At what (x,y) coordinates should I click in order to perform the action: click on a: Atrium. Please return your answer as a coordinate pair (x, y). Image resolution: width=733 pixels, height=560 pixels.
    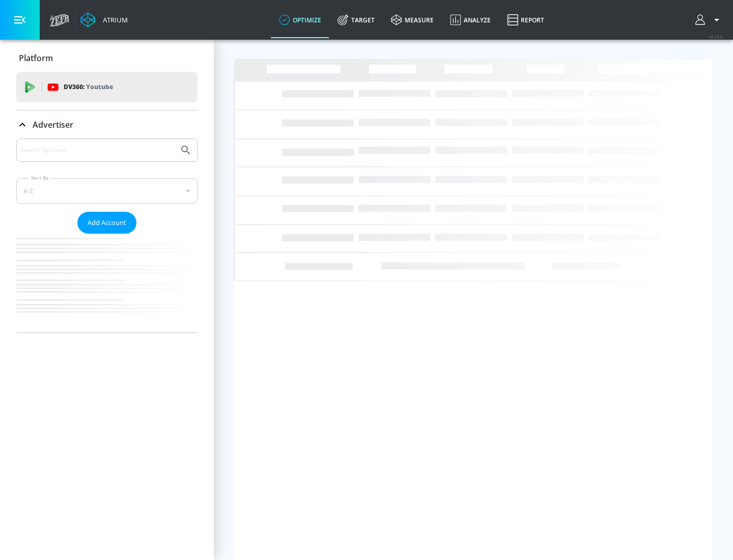
    Looking at the image, I should click on (104, 20).